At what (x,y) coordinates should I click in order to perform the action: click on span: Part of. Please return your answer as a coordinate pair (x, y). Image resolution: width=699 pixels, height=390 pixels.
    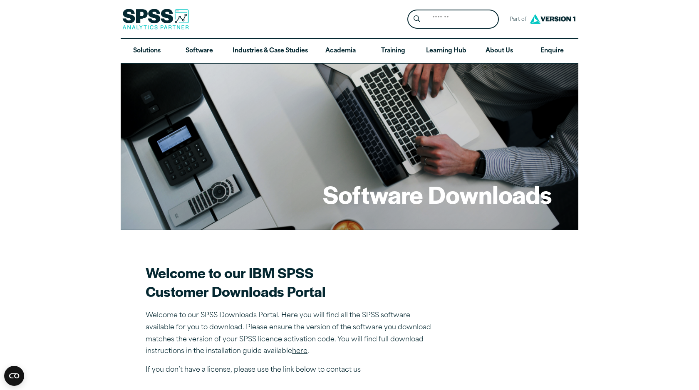
    Looking at the image, I should click on (516, 20).